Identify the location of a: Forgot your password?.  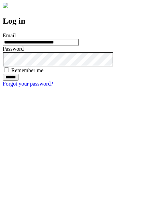
(28, 84).